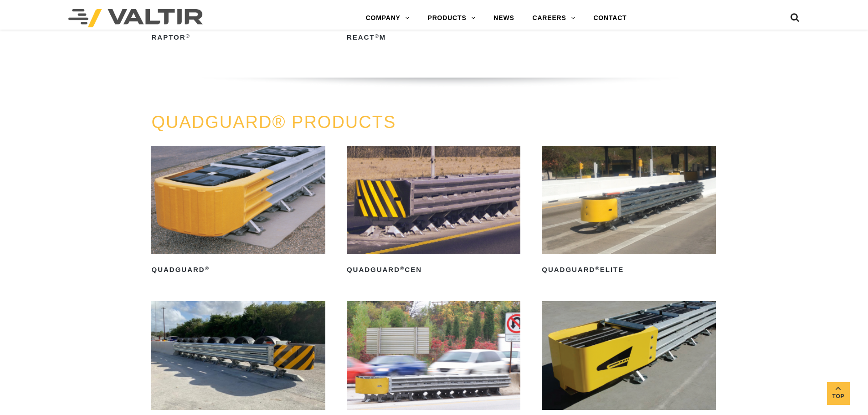  Describe the element at coordinates (434, 270) in the screenshot. I see `h2: QuadGuard CEN` at that location.